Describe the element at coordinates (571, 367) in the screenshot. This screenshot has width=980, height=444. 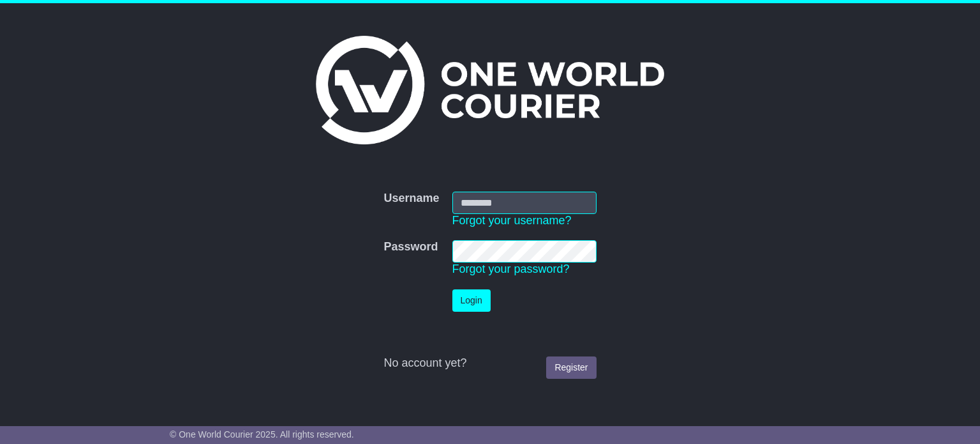
I see `a: Register` at that location.